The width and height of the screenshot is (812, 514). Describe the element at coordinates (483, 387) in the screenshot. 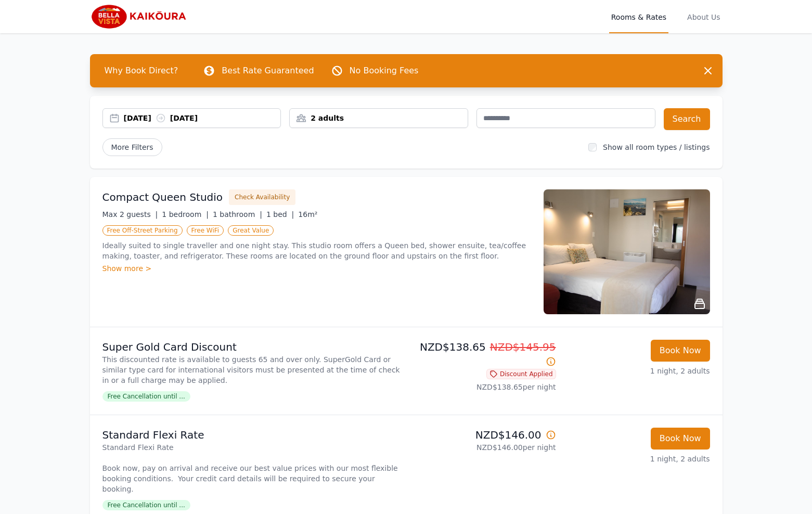

I see `p: NZD$138.65 per night` at that location.